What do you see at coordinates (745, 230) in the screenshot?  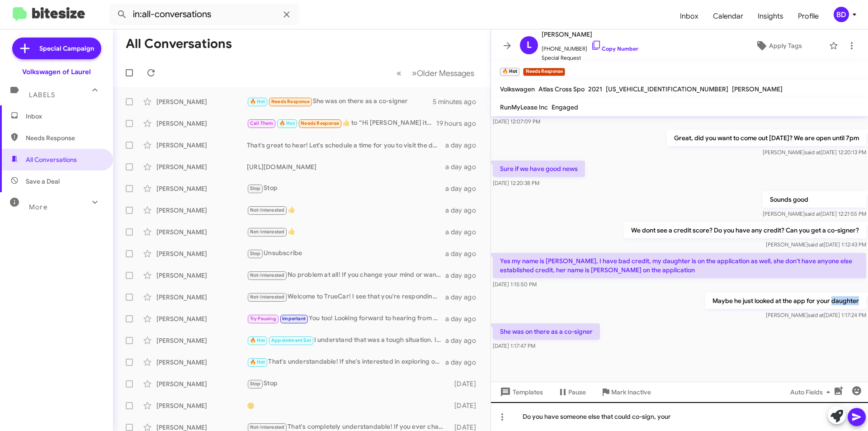 I see `p: We dont see a credit score? Do you have any credit? Can you get a co-signer?` at bounding box center [745, 230].